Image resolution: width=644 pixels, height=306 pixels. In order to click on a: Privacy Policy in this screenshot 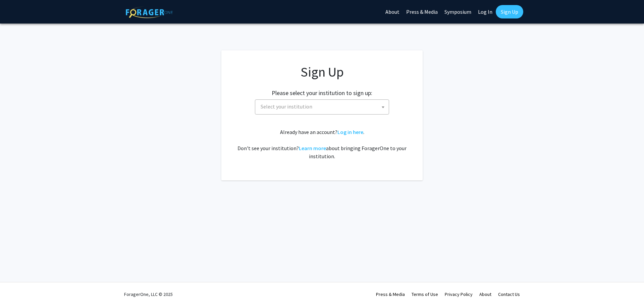, I will do `click(458, 294)`.